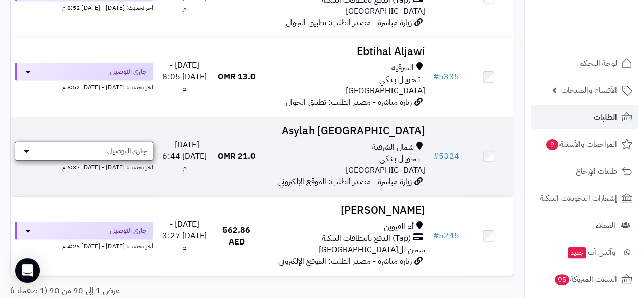  Describe the element at coordinates (589, 90) in the screenshot. I see `span: الأقسام والمنتجات` at that location.